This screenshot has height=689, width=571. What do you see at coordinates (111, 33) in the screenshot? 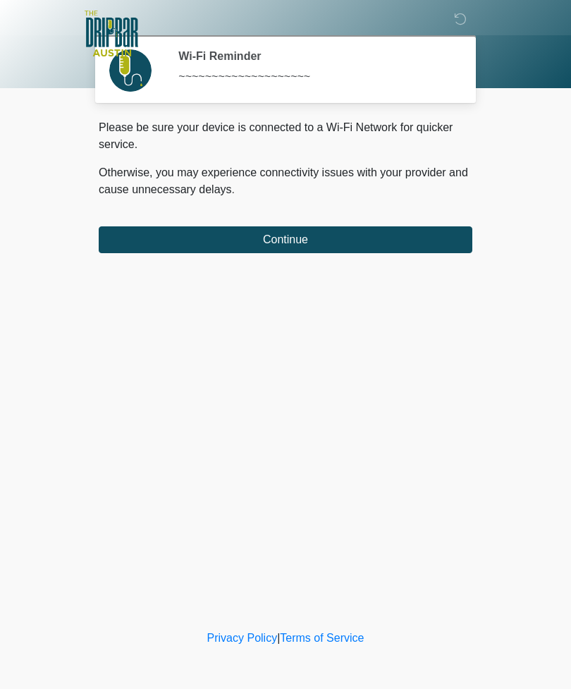
I see `img: The DRIPBaR - Austin The Domain Logo` at bounding box center [111, 33].